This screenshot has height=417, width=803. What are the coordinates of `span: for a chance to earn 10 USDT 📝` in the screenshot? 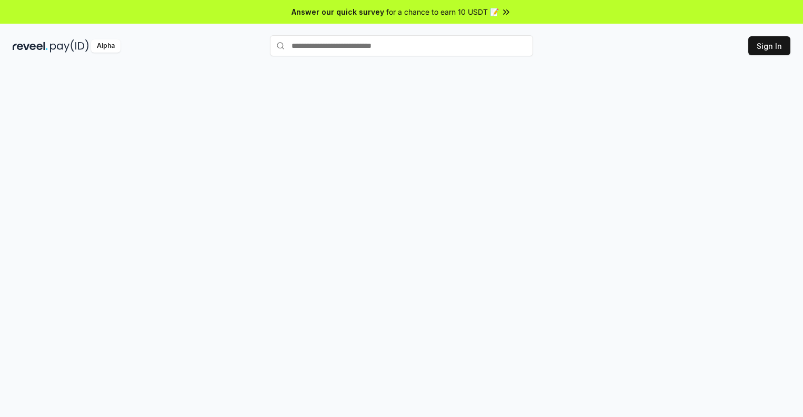 It's located at (442, 12).